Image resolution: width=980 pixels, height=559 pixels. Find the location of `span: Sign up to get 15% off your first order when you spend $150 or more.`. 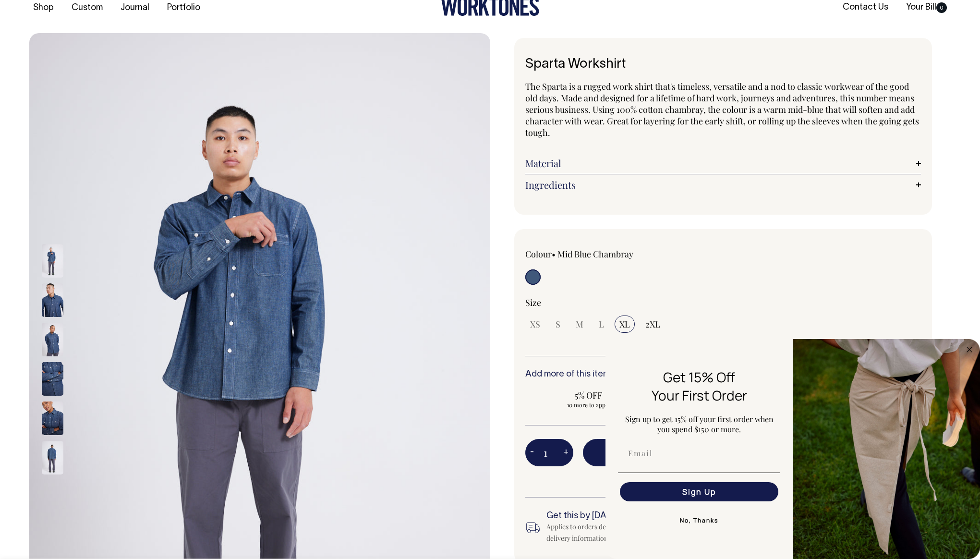

span: Sign up to get 15% off your first order when you spend $150 or more. is located at coordinates (699, 424).